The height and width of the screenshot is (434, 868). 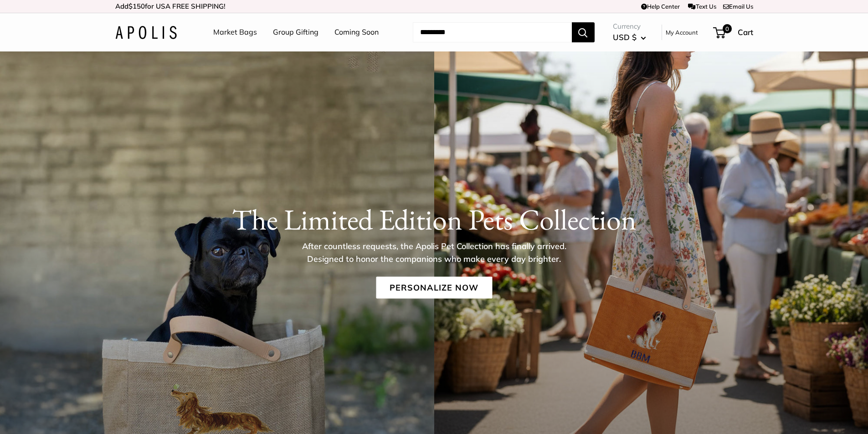 What do you see at coordinates (727, 29) in the screenshot?
I see `span: 0` at bounding box center [727, 29].